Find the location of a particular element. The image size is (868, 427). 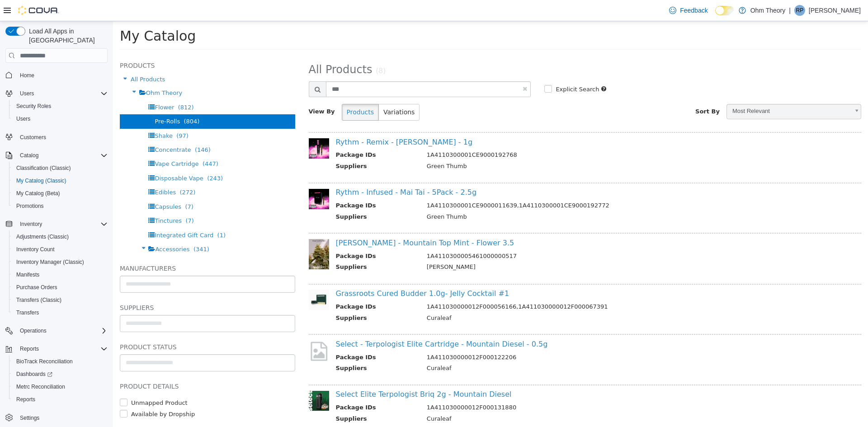

h5: Product Status is located at coordinates (95, 326).